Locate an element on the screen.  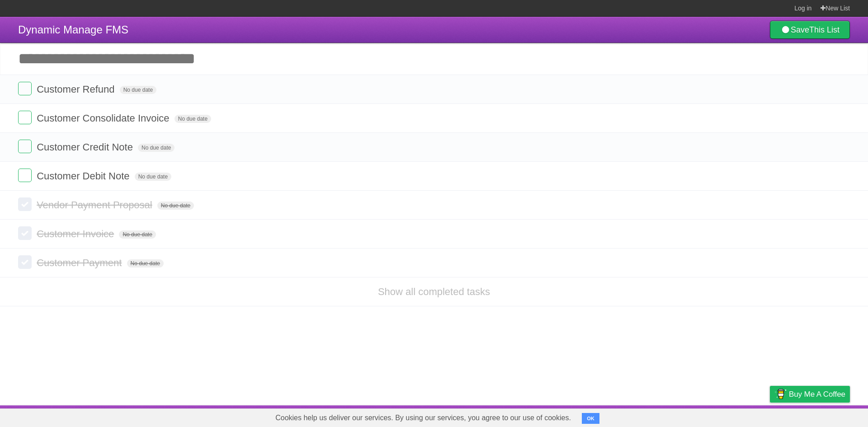
span: Buy me a coffee is located at coordinates (817, 394).